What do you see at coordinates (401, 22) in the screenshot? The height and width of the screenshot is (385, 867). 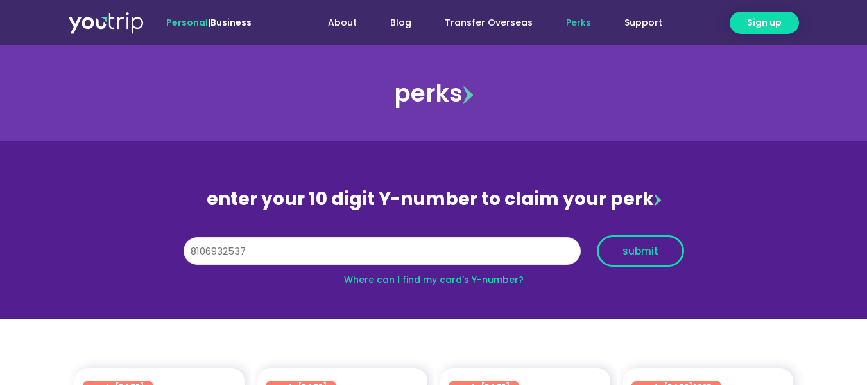 I see `a: Blog` at bounding box center [401, 22].